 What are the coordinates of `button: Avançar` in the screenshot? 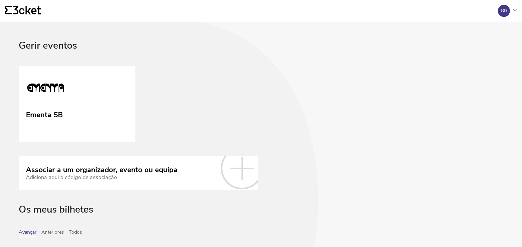 It's located at (27, 233).